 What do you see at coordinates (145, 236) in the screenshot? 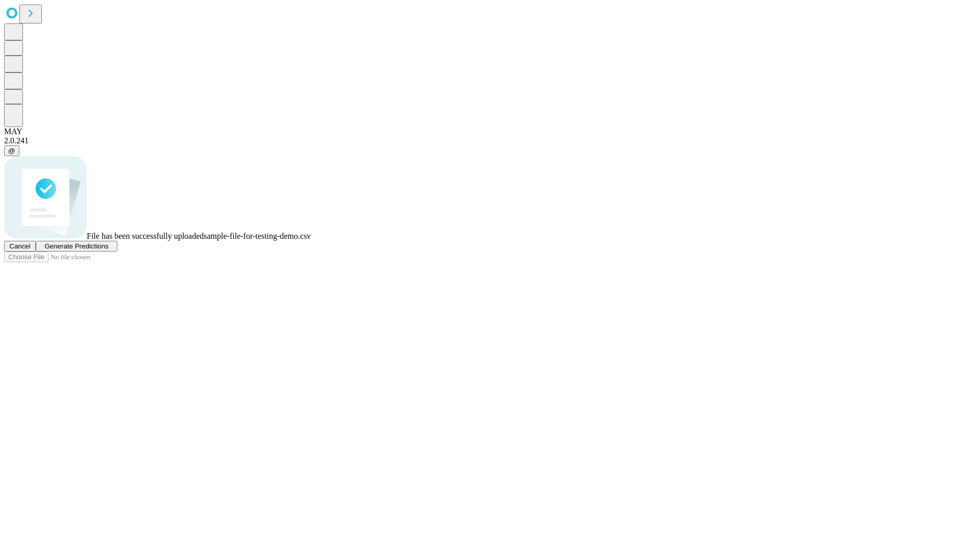
I see `span: File has been successfully uploaded` at bounding box center [145, 236].